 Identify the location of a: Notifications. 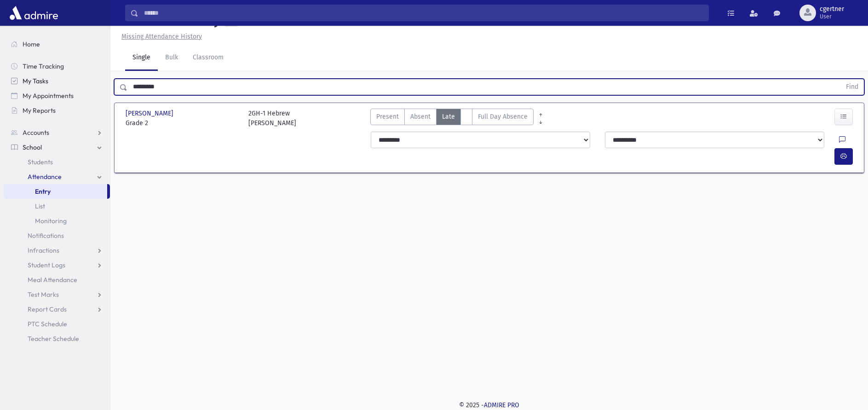
(57, 236).